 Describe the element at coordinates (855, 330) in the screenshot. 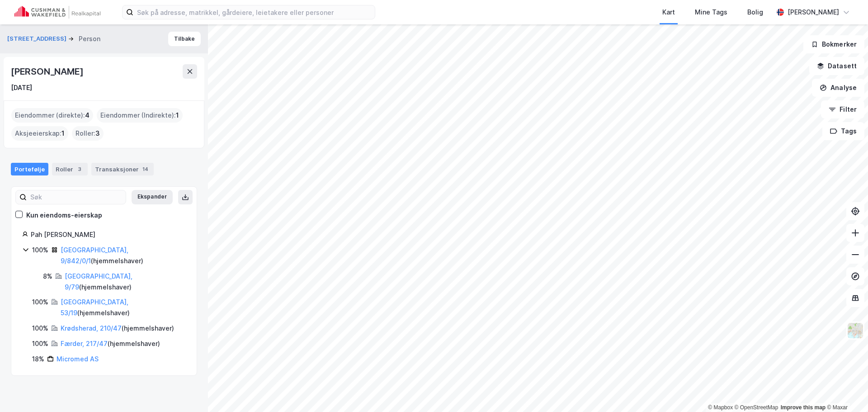

I see `img: Z` at that location.